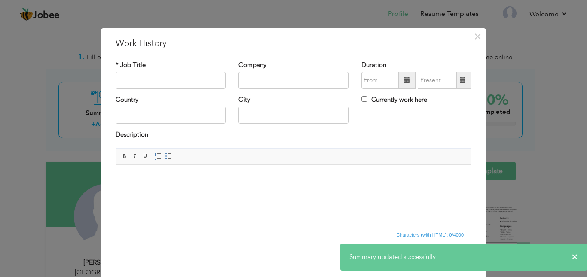  I want to click on a: Bold, so click(125, 156).